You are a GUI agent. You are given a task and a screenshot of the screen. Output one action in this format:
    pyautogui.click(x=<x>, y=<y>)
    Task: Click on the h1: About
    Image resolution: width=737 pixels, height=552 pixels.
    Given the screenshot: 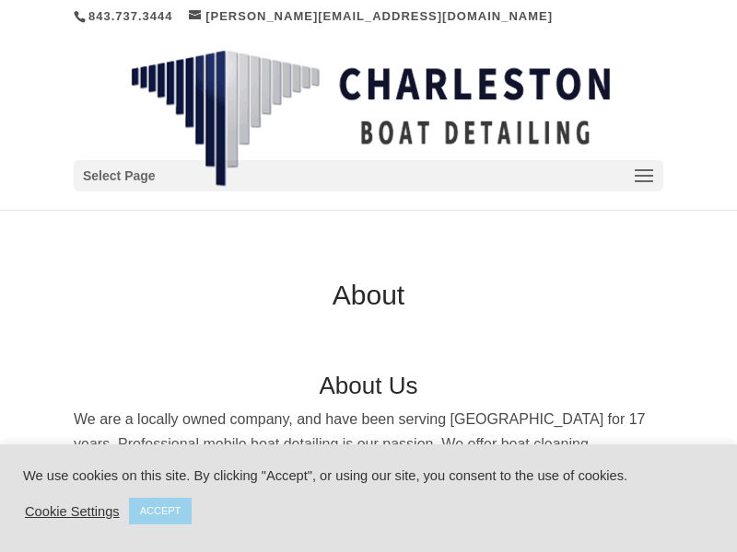 What is the action you would take?
    pyautogui.click(x=368, y=300)
    